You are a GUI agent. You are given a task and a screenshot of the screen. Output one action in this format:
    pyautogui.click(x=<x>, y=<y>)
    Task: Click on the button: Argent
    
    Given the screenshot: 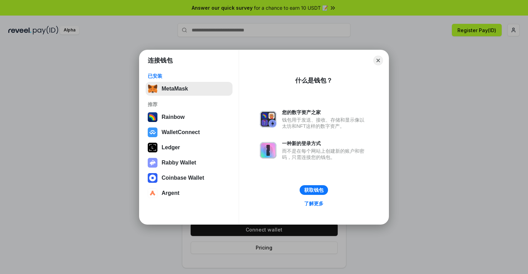 What is the action you would take?
    pyautogui.click(x=189, y=193)
    